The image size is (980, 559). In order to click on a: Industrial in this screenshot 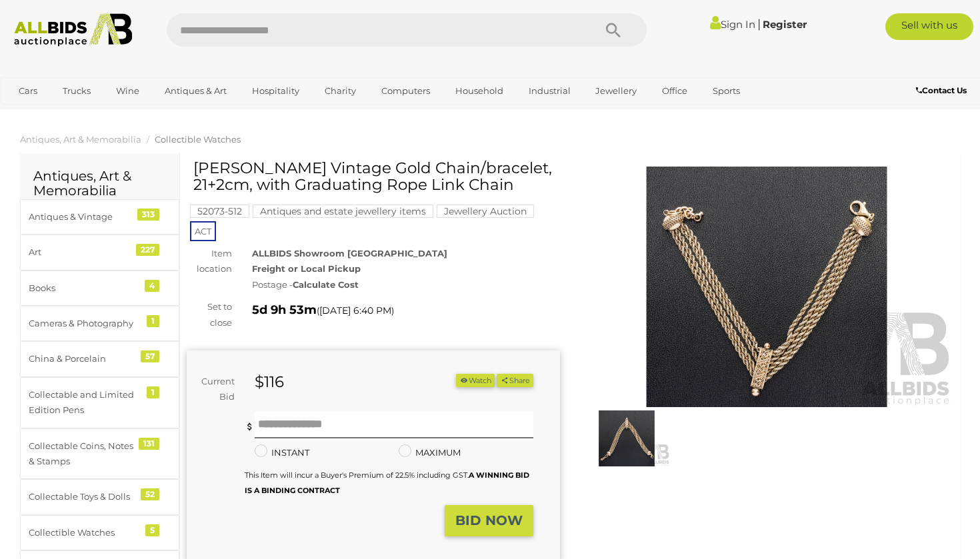, I will do `click(549, 91)`.